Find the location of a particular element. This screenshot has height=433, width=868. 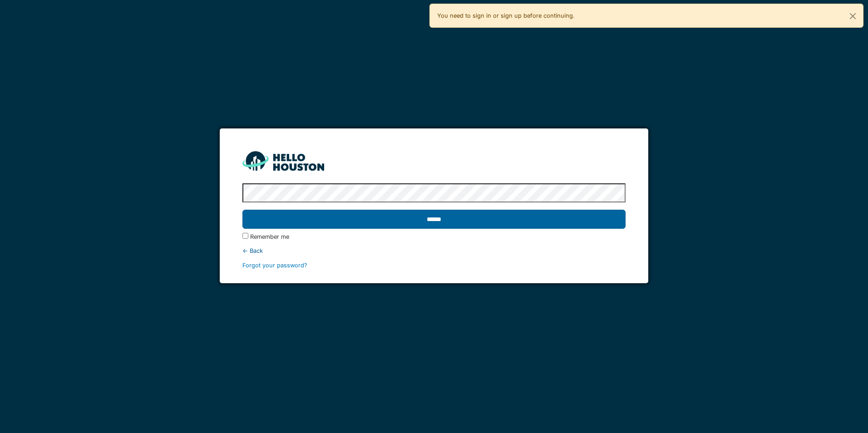

button: Close is located at coordinates (853, 16).